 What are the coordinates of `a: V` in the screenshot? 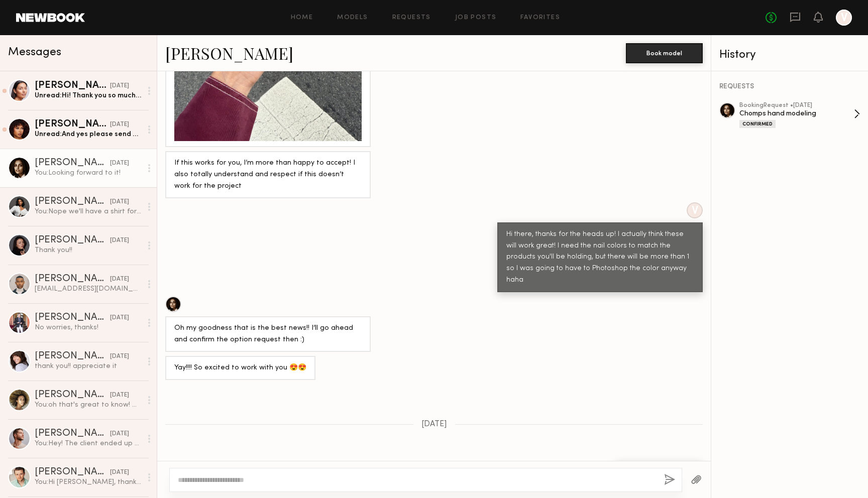 It's located at (844, 17).